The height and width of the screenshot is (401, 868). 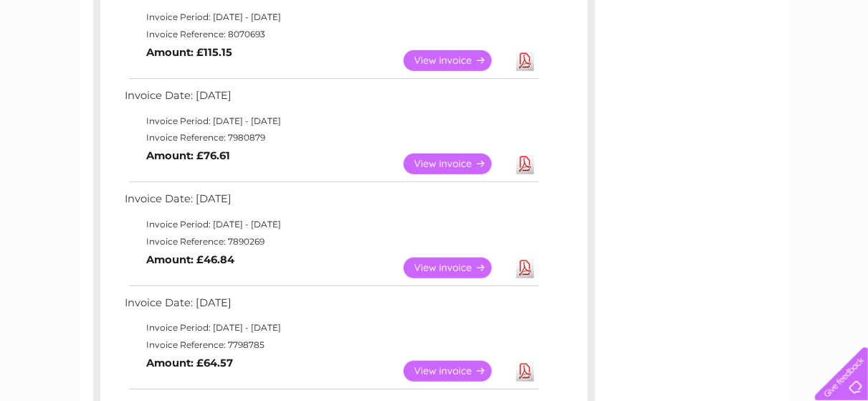 I want to click on td: Invoice Reference: 7980879, so click(x=331, y=138).